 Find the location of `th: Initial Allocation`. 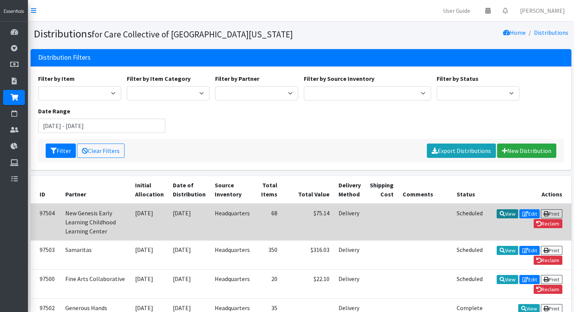

th: Initial Allocation is located at coordinates (149, 189).